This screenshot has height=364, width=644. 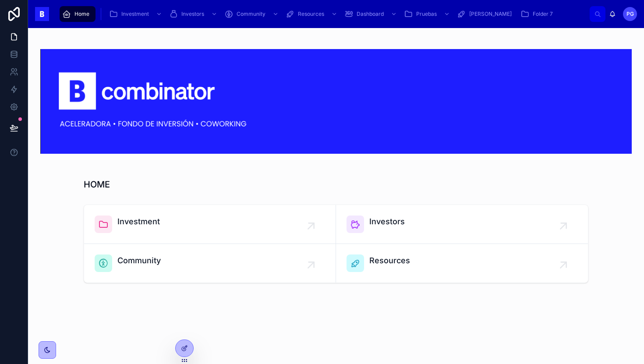 I want to click on img: App logo, so click(x=42, y=14).